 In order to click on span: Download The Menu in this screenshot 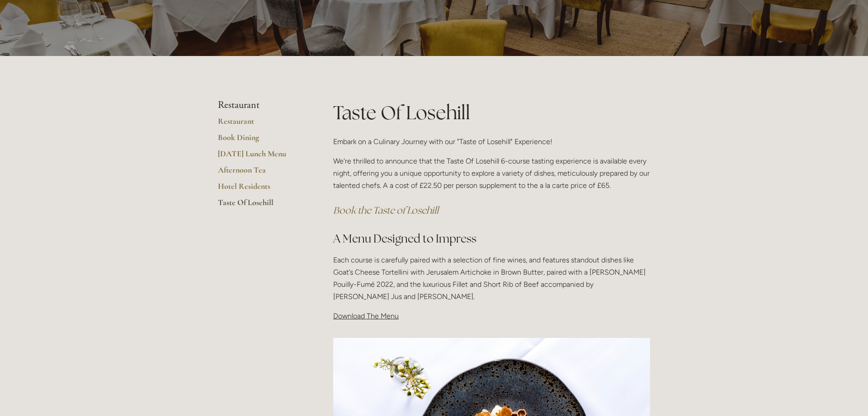, I will do `click(365, 316)`.